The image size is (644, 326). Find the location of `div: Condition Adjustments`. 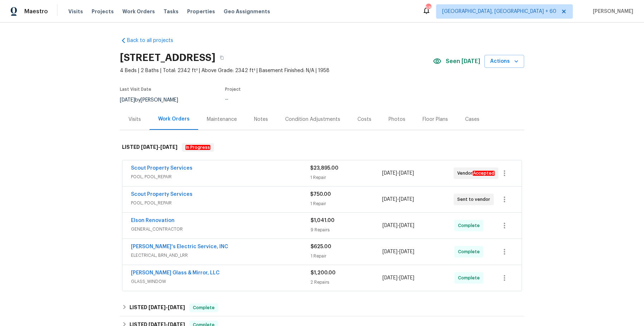

div: Condition Adjustments is located at coordinates (313, 119).